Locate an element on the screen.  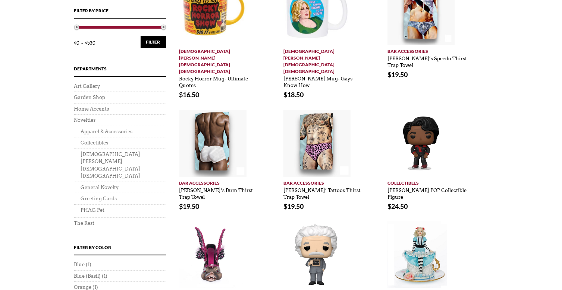
a: The Rest is located at coordinates (84, 223).